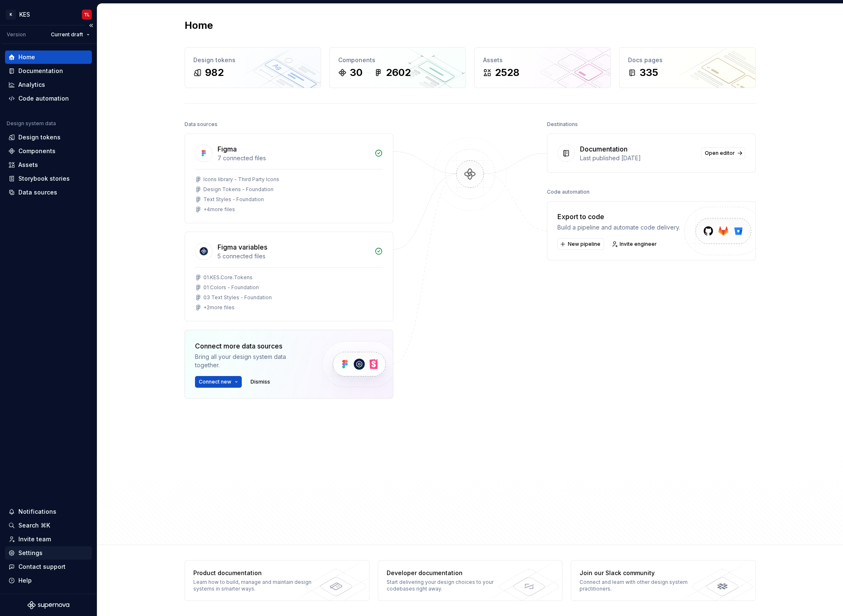  What do you see at coordinates (649, 73) in the screenshot?
I see `div: 335` at bounding box center [649, 73].